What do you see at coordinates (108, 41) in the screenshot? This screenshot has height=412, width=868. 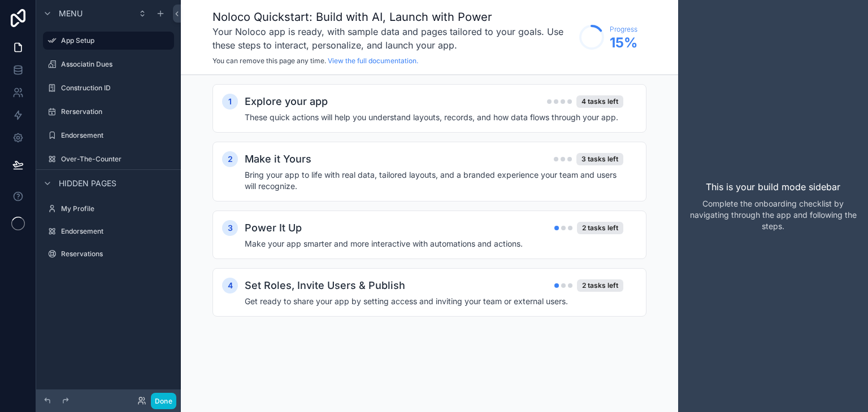 I see `a: App Setup` at bounding box center [108, 41].